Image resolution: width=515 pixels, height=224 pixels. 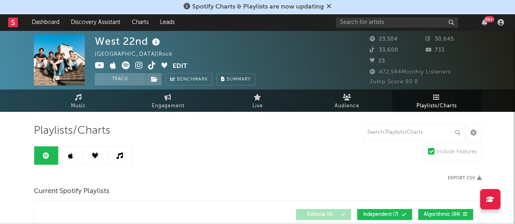 What do you see at coordinates (238, 79) in the screenshot?
I see `span: Summary` at bounding box center [238, 79].